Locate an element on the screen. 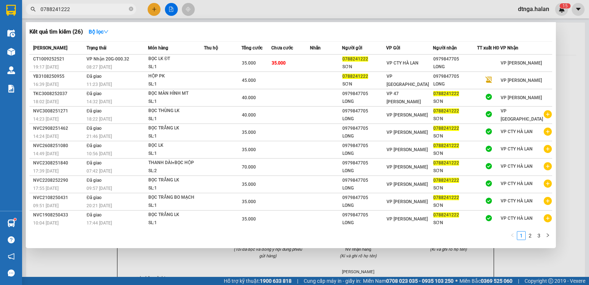  li: 3 is located at coordinates (539, 235).